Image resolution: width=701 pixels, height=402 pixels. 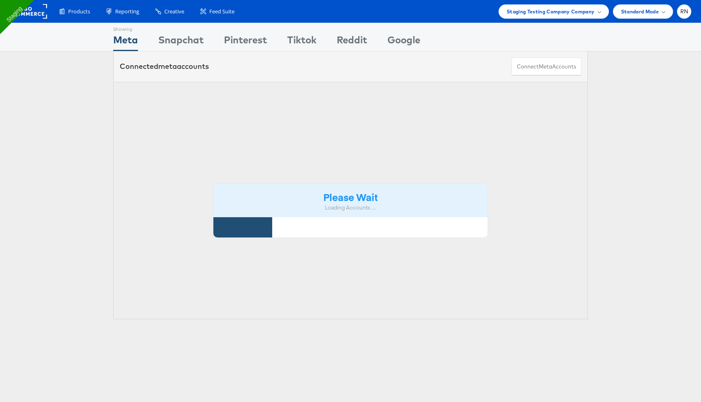 What do you see at coordinates (79, 11) in the screenshot?
I see `span: Products` at bounding box center [79, 11].